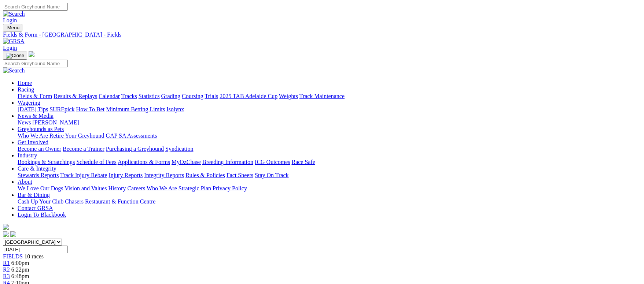 Image resolution: width=644 pixels, height=284 pixels. I want to click on a: Stewards Reports, so click(38, 175).